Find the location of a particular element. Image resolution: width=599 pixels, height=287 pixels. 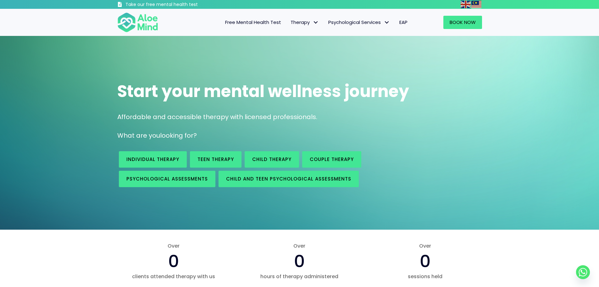

a: Free Mental Health Test is located at coordinates (253, 22).